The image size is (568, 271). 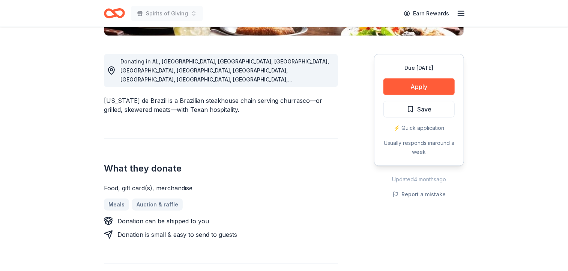 What do you see at coordinates (419, 148) in the screenshot?
I see `div: Usually responds in around a week` at bounding box center [419, 148].